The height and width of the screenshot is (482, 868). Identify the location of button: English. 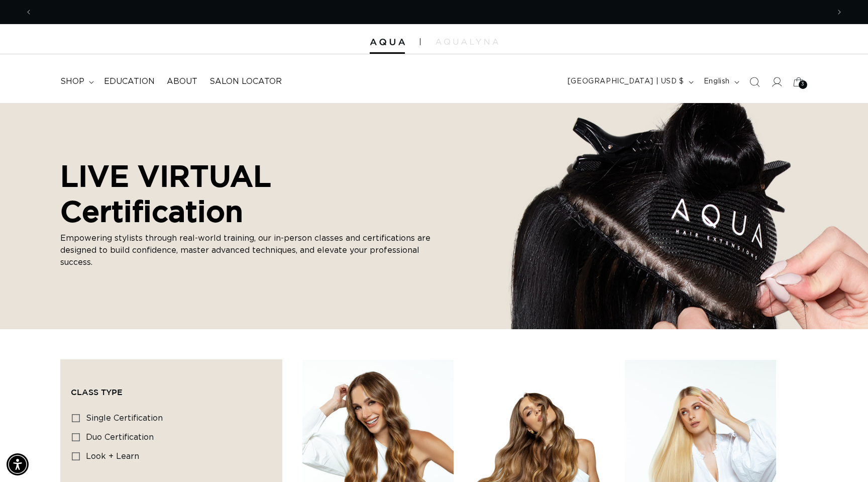
(720, 82).